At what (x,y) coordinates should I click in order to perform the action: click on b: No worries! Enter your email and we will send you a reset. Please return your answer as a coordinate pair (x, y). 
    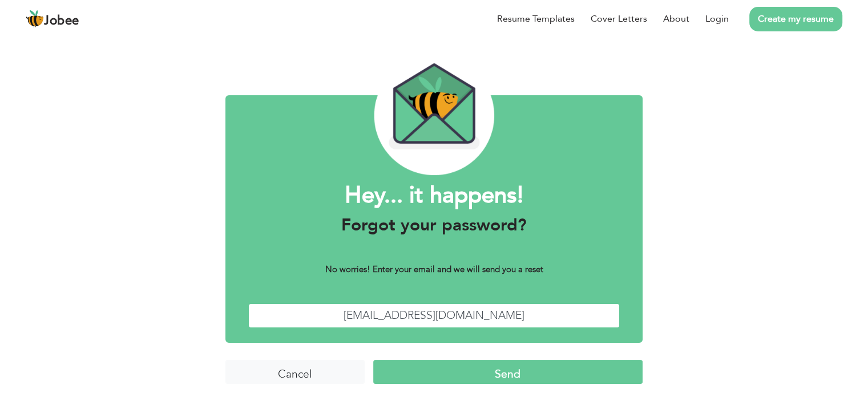
    Looking at the image, I should click on (435, 269).